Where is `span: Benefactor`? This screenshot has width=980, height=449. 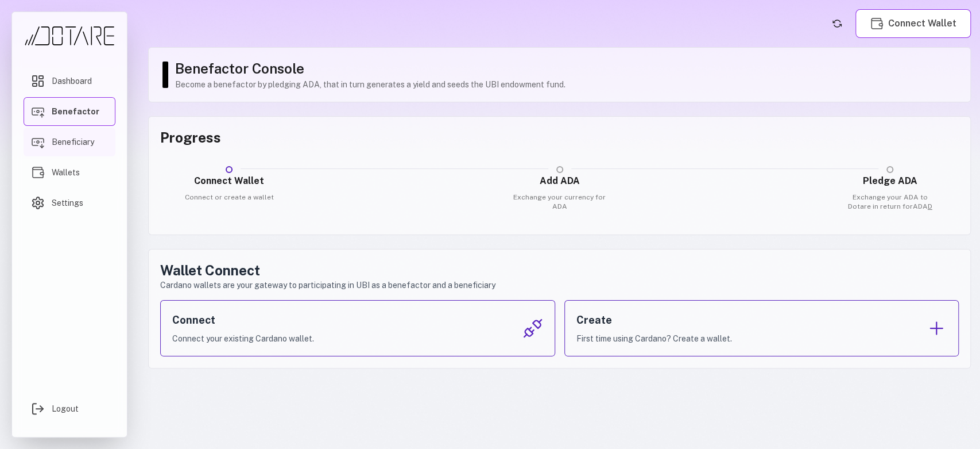
span: Benefactor is located at coordinates (75, 111).